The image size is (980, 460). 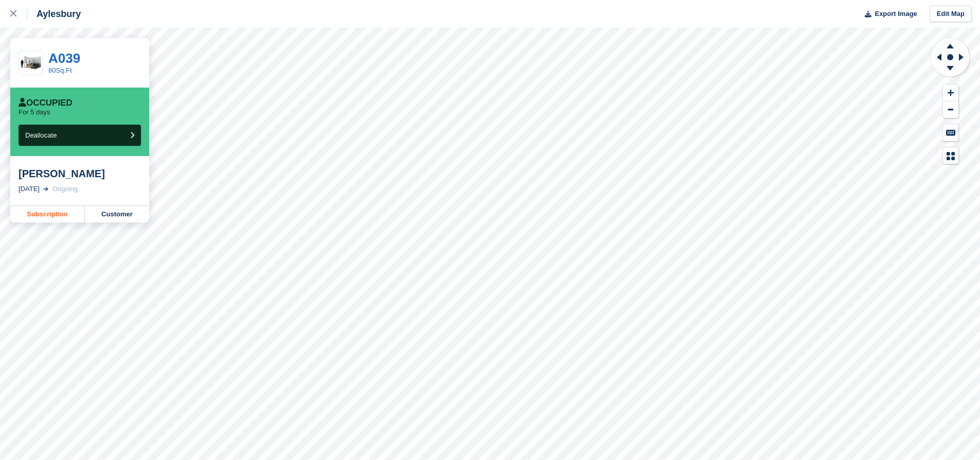 I want to click on div: Ongoing, so click(x=65, y=189).